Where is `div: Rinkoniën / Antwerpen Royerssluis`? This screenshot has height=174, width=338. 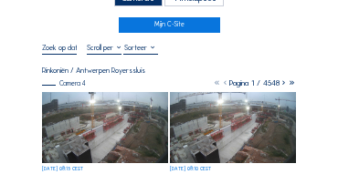
div: Rinkoniën / Antwerpen Royerssluis is located at coordinates (93, 70).